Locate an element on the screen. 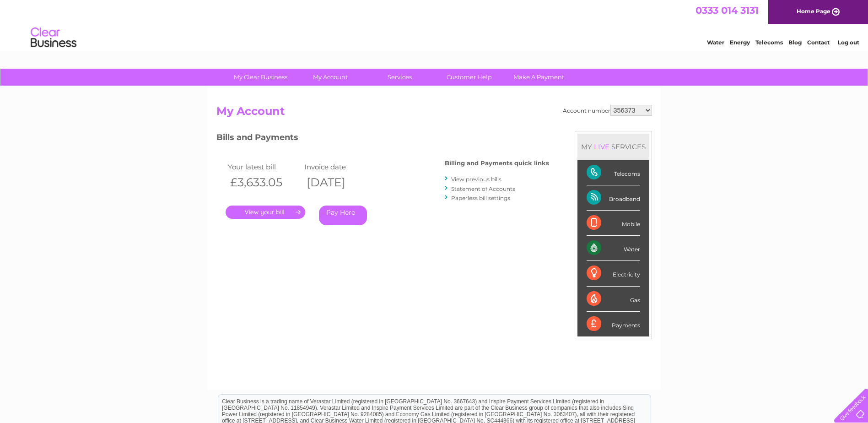 Image resolution: width=868 pixels, height=423 pixels. h2: My Account is located at coordinates (434, 114).